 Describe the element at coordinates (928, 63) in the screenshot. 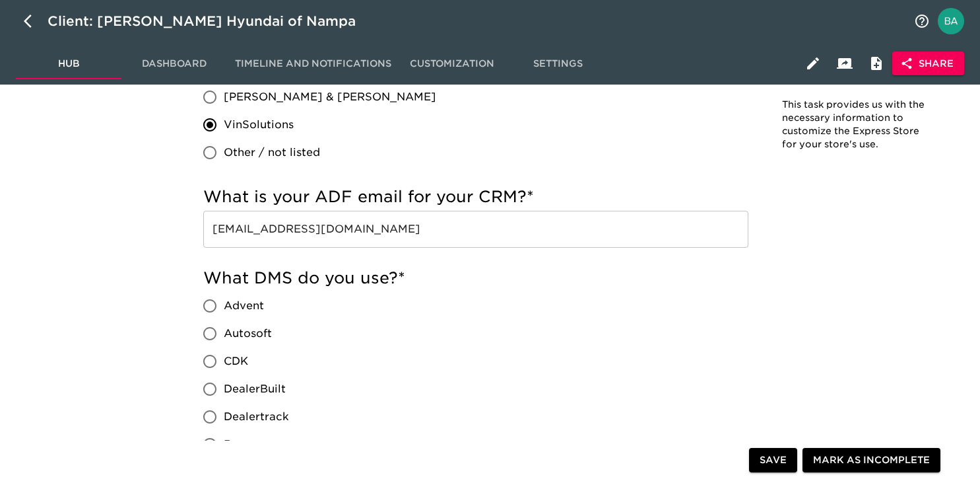

I see `button: Share` at that location.